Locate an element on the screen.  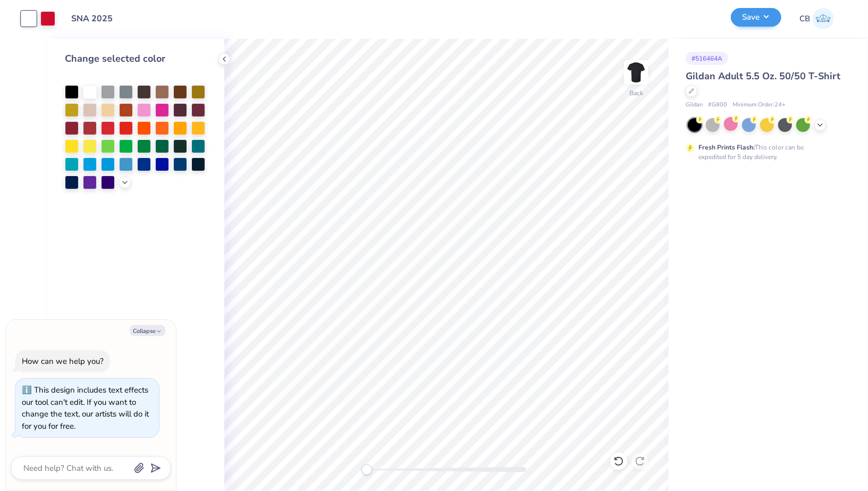
div: Change selected color is located at coordinates (136, 59).